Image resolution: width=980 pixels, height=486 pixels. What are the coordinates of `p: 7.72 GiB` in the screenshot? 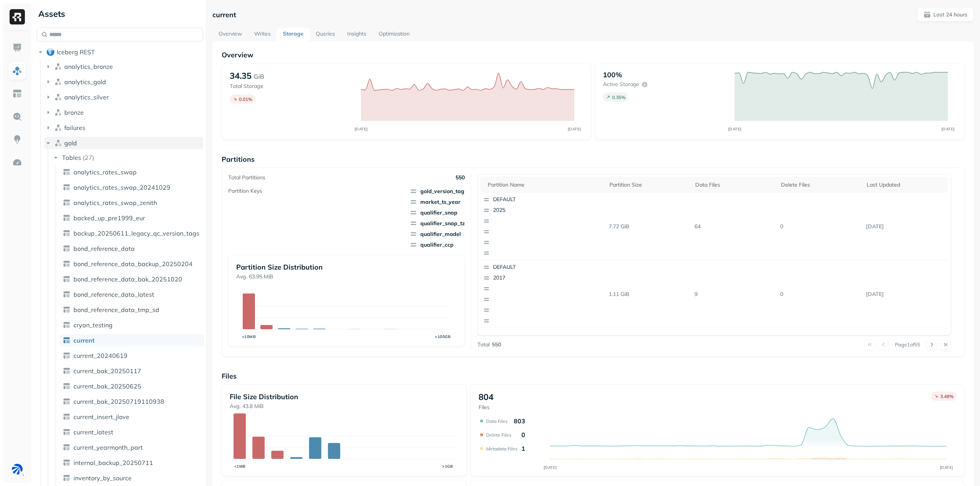 It's located at (649, 227).